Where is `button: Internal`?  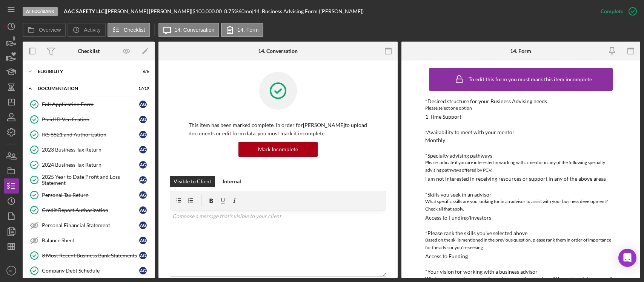
button: Internal is located at coordinates (232, 181).